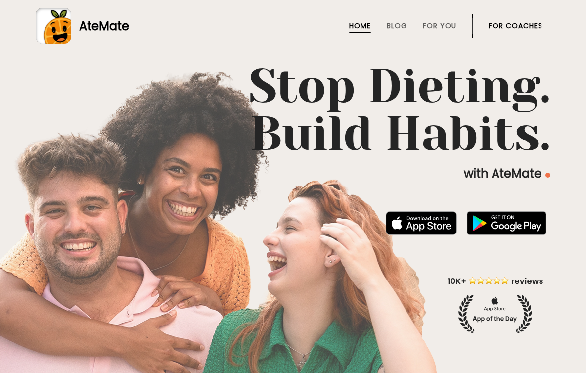  What do you see at coordinates (439, 26) in the screenshot?
I see `a: For You` at bounding box center [439, 26].